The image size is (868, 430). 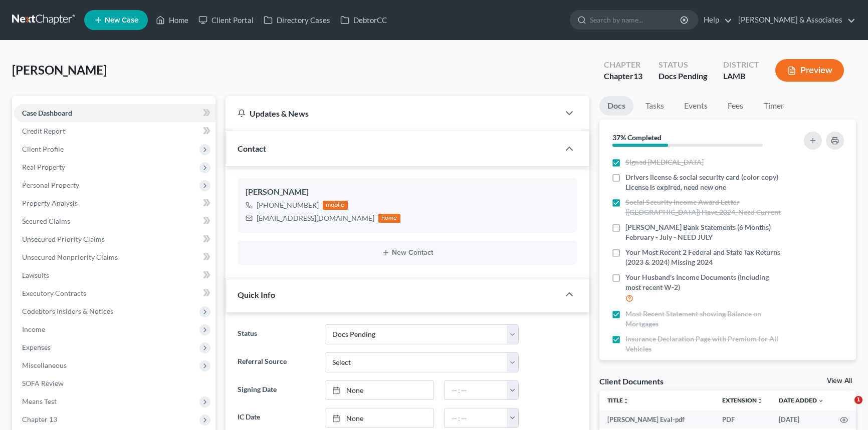 What do you see at coordinates (389, 218) in the screenshot?
I see `div: home` at bounding box center [389, 218].